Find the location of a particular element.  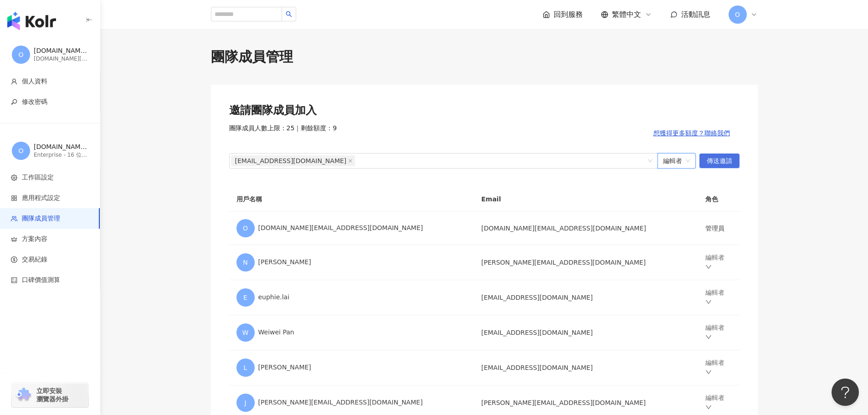

img: chrome extension is located at coordinates (23, 395).